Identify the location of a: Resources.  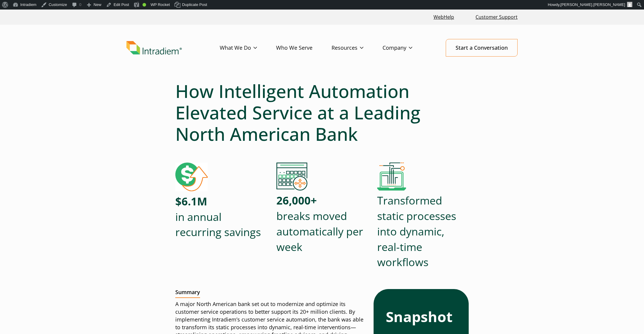
(357, 48).